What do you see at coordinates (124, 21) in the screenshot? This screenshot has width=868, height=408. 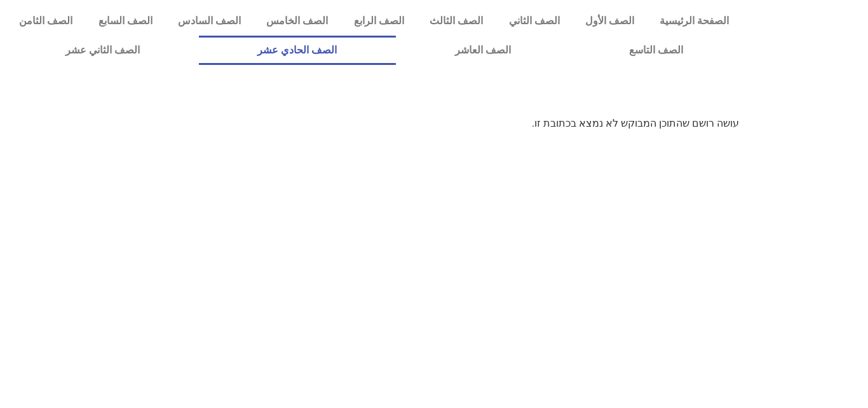 I see `a: الصف السابع` at bounding box center [124, 21].